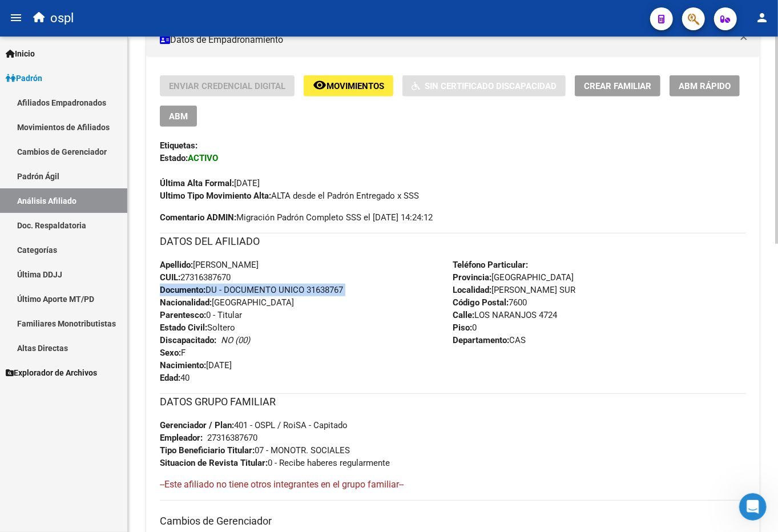 The image size is (778, 532). What do you see at coordinates (175, 378) in the screenshot?
I see `span: 40` at bounding box center [175, 378].